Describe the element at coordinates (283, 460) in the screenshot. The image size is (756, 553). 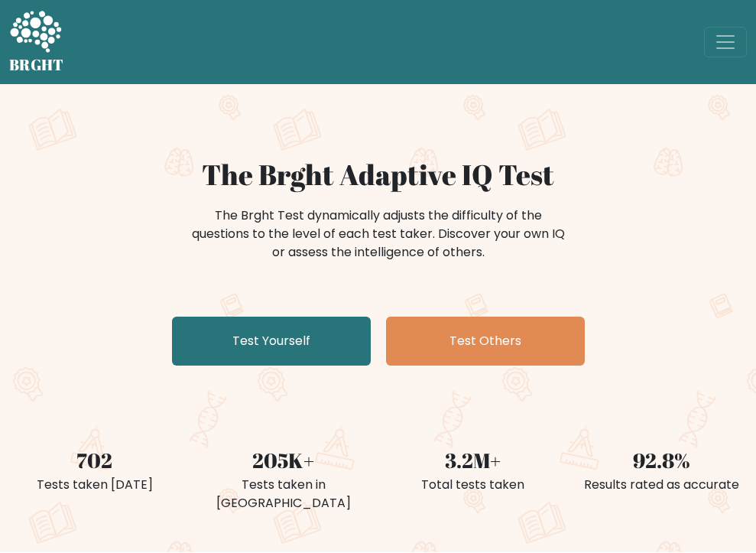
I see `div: 205K+` at that location.